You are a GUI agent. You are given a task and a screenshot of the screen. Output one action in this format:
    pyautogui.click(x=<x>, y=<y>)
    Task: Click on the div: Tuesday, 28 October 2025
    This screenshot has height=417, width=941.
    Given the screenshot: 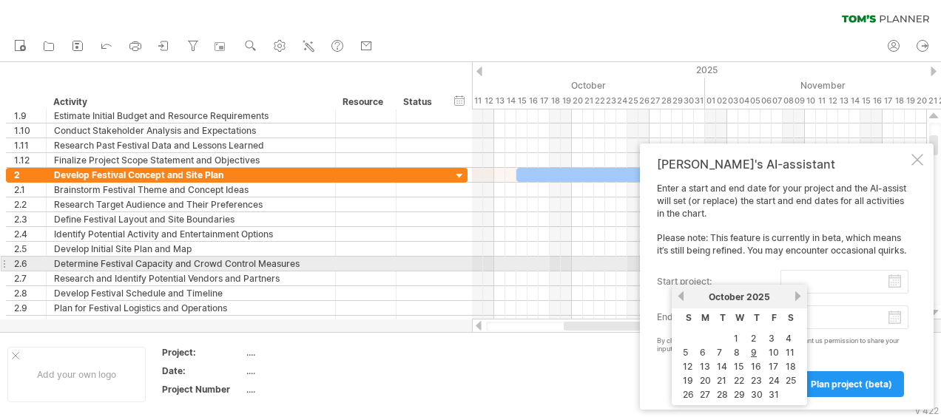 What is the action you would take?
    pyautogui.click(x=666, y=101)
    